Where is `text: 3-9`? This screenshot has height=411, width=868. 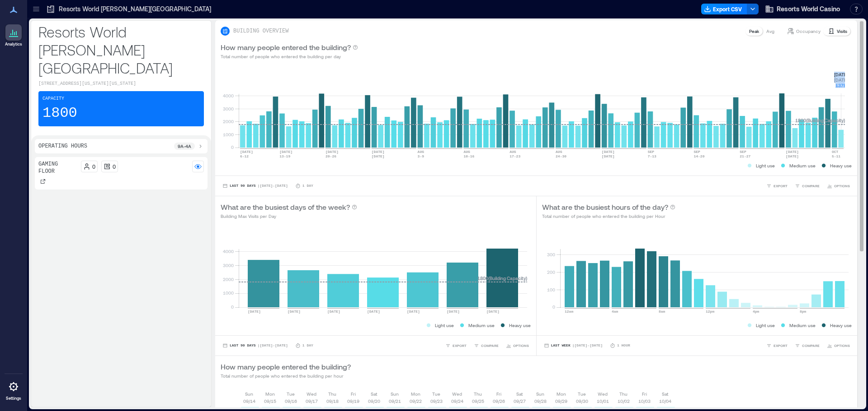 text: 3-9 is located at coordinates (421, 157).